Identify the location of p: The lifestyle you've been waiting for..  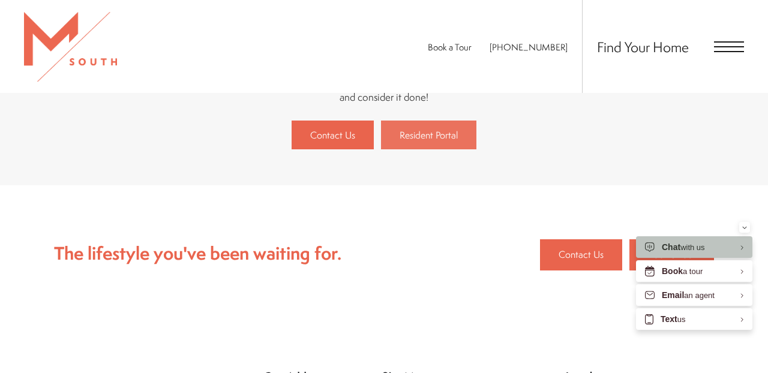
(197, 254).